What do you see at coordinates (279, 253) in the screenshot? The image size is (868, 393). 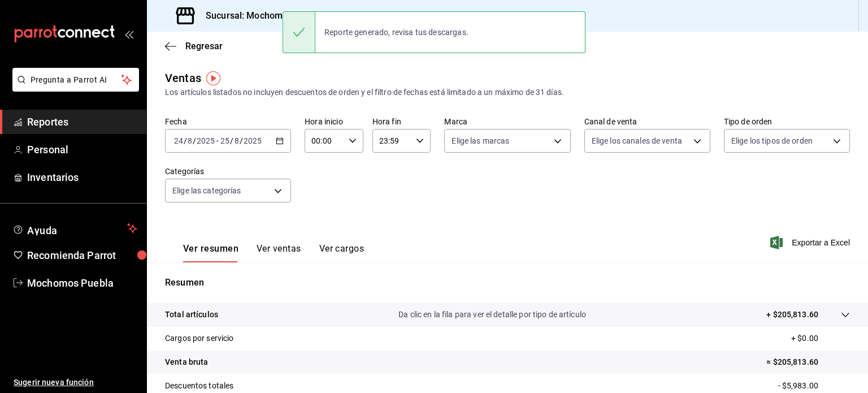 I see `button: Ver ventas` at bounding box center [279, 253].